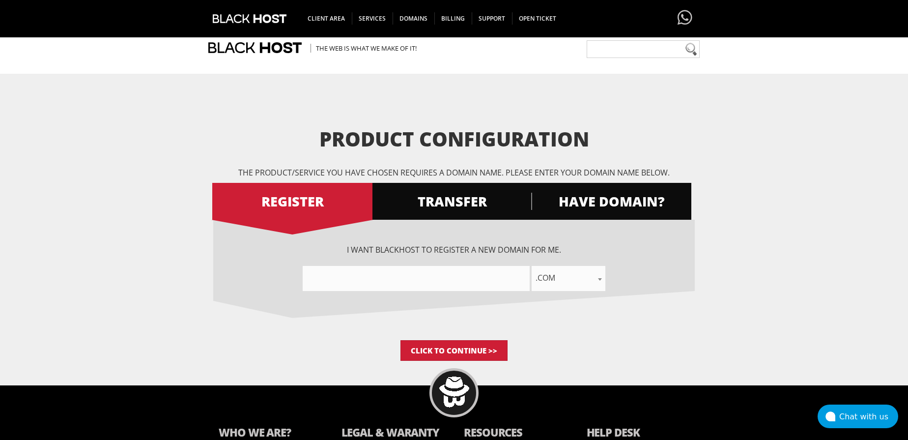 This screenshot has height=440, width=908. I want to click on a: REGISTER, so click(292, 201).